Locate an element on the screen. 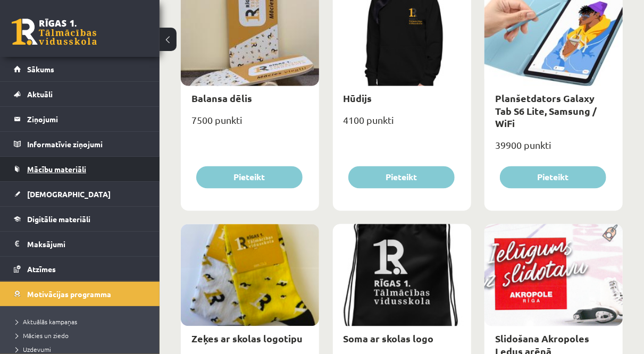 The image size is (644, 354). a: Atzīmes is located at coordinates (80, 269).